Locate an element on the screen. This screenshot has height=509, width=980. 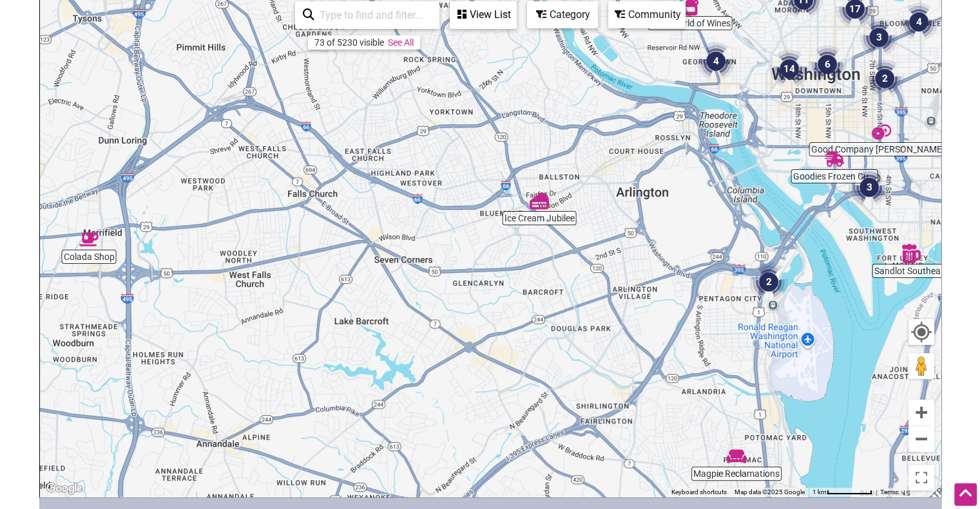
div: Filter by Community is located at coordinates (647, 15).